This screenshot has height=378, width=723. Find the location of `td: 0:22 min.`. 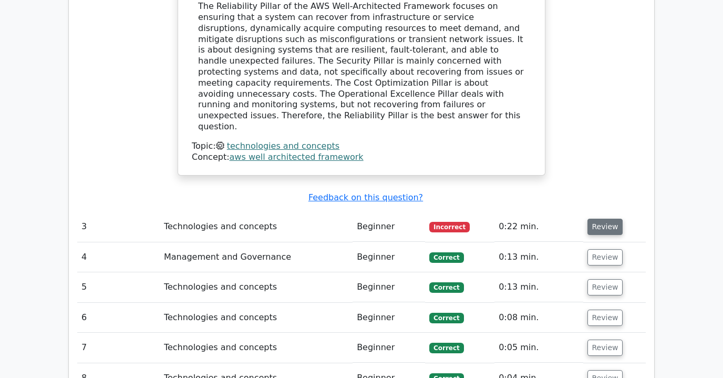

td: 0:22 min. is located at coordinates (539, 227).